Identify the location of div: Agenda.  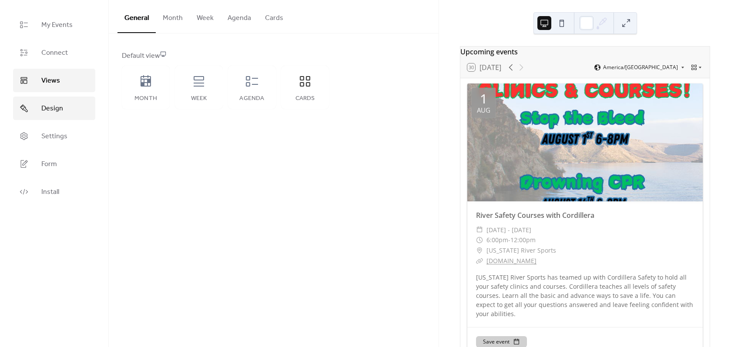
(252, 99).